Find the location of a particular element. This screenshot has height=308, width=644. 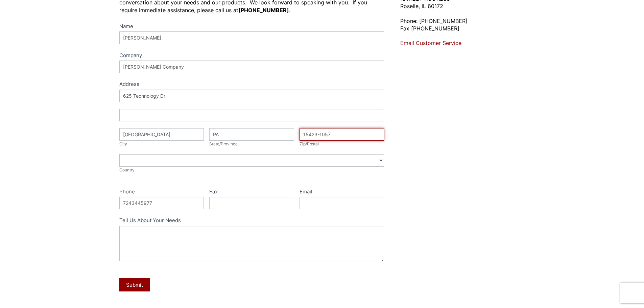

label: Fax is located at coordinates (251, 192).